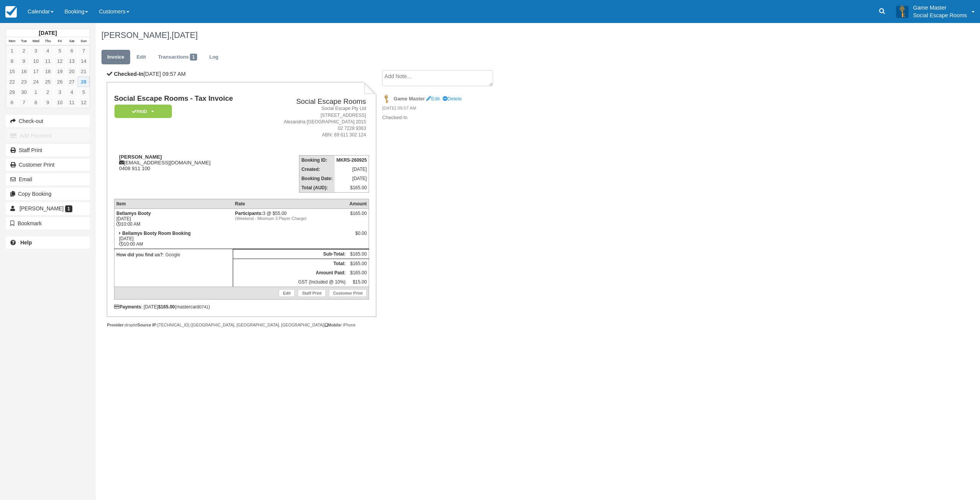 Image resolution: width=980 pixels, height=500 pixels. I want to click on a: 27, so click(72, 81).